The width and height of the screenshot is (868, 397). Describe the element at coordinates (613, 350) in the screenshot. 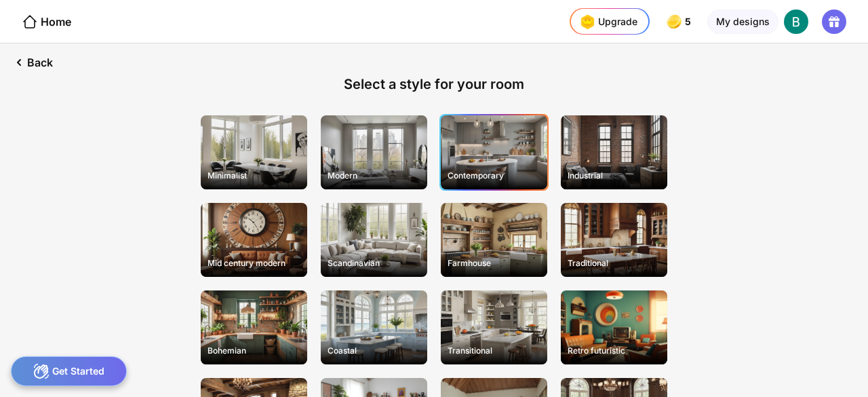

I see `div: Retro futuristic` at that location.